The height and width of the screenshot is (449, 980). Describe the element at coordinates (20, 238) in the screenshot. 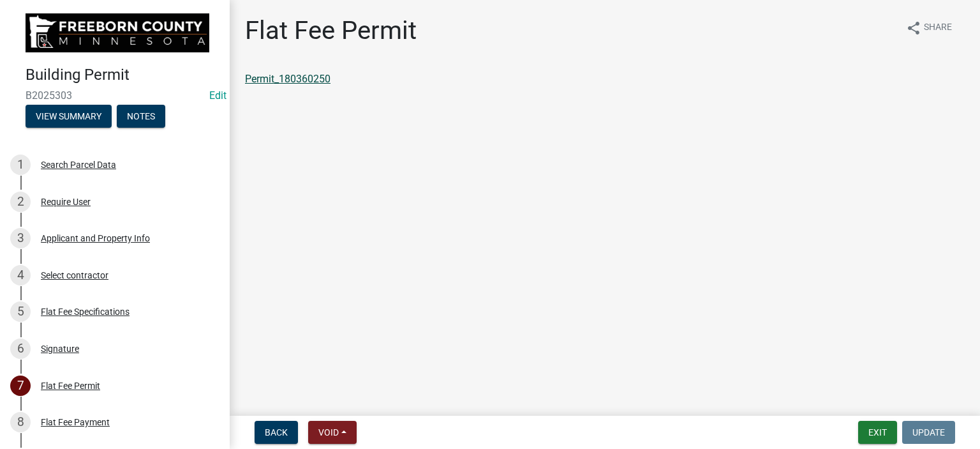

I see `div: 3` at that location.